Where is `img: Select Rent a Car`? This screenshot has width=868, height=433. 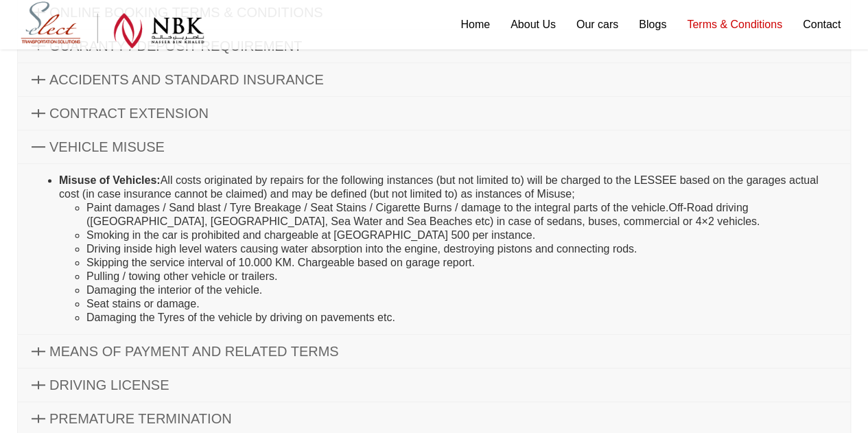
img: Select Rent a Car is located at coordinates (112, 25).